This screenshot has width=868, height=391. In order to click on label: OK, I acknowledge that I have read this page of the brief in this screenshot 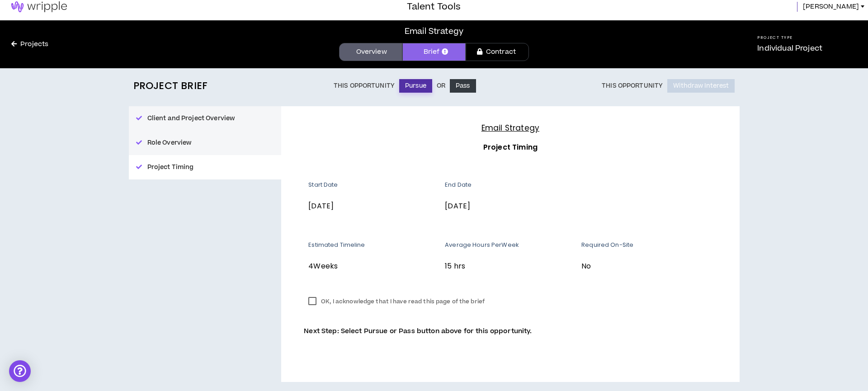, I will do `click(396, 301)`.